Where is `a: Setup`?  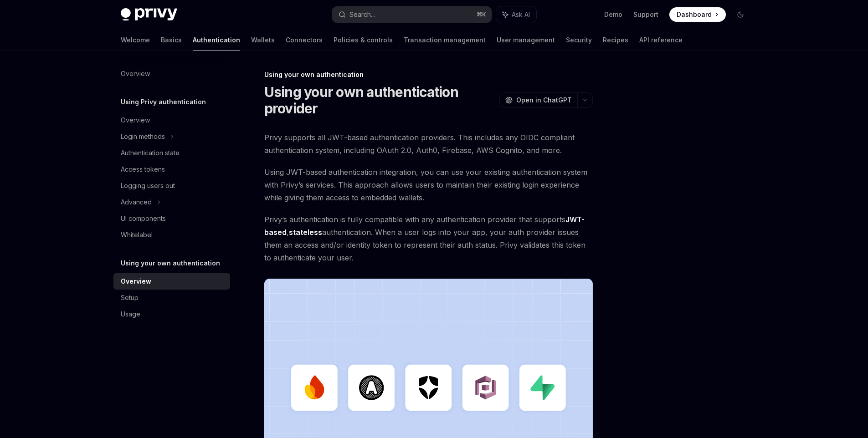
a: Setup is located at coordinates (172, 298).